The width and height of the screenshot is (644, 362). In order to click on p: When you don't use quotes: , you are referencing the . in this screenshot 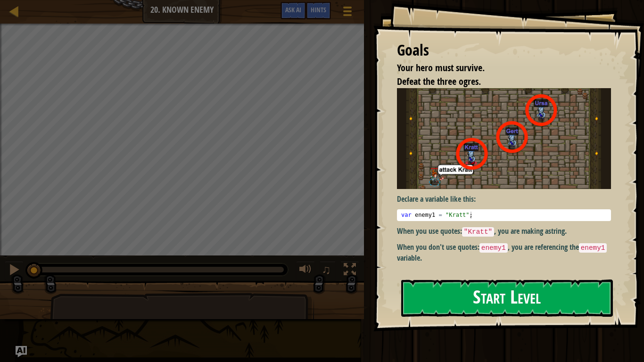, I will do `click(504, 252)`.